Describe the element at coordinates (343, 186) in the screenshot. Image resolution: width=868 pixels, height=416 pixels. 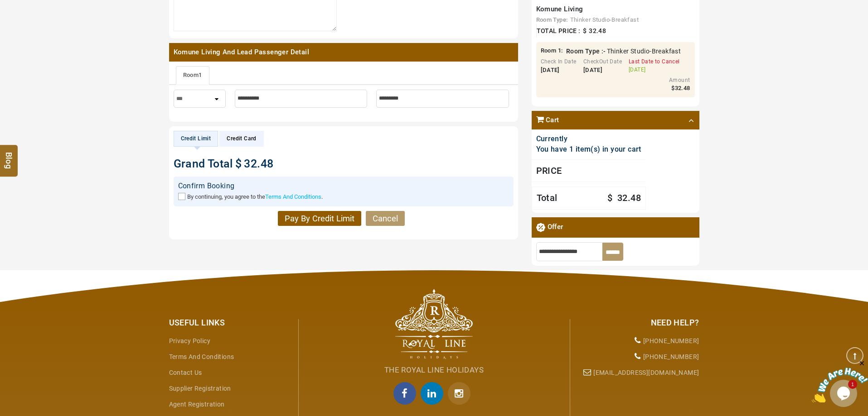
I see `div: Confirm Booking` at that location.